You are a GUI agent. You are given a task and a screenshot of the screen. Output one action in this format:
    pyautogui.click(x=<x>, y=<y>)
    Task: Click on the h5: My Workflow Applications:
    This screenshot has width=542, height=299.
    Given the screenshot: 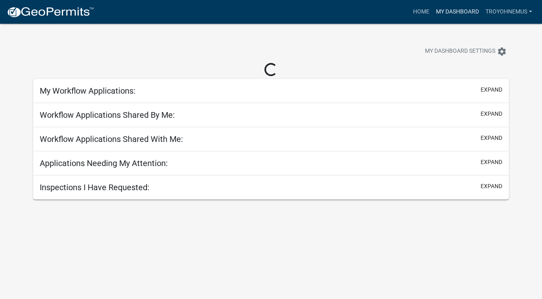 What is the action you would take?
    pyautogui.click(x=88, y=91)
    